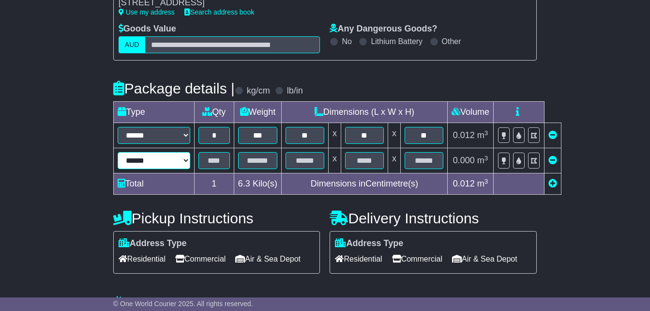  Describe the element at coordinates (258, 91) in the screenshot. I see `label: kg/cm` at that location.